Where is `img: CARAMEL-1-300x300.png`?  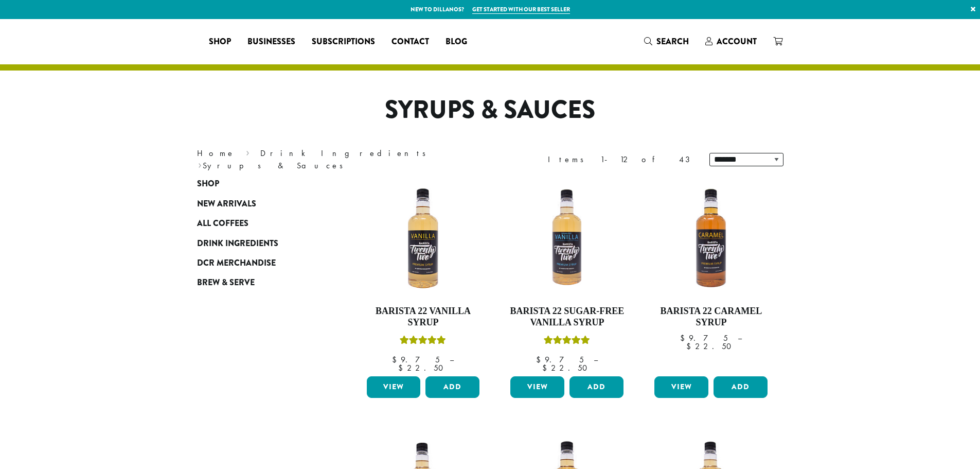 img: CARAMEL-1-300x300.png is located at coordinates (711, 238).